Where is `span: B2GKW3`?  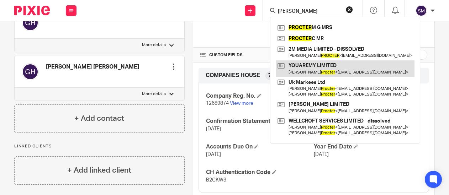 span: B2GKW3 is located at coordinates (216, 180).